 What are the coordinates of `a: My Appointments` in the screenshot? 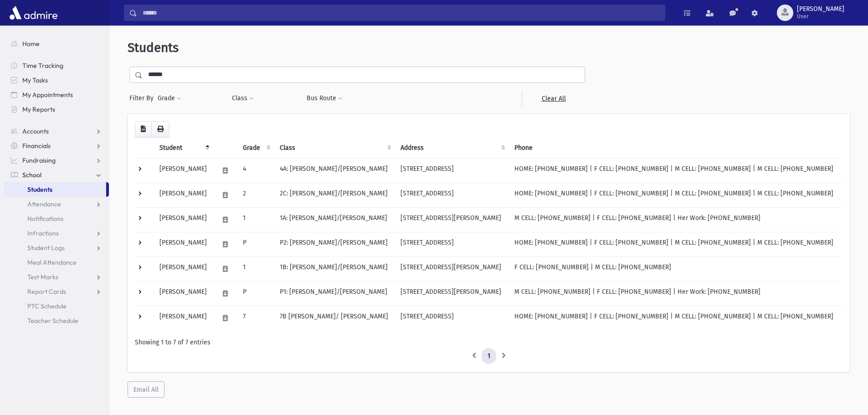 It's located at (56, 95).